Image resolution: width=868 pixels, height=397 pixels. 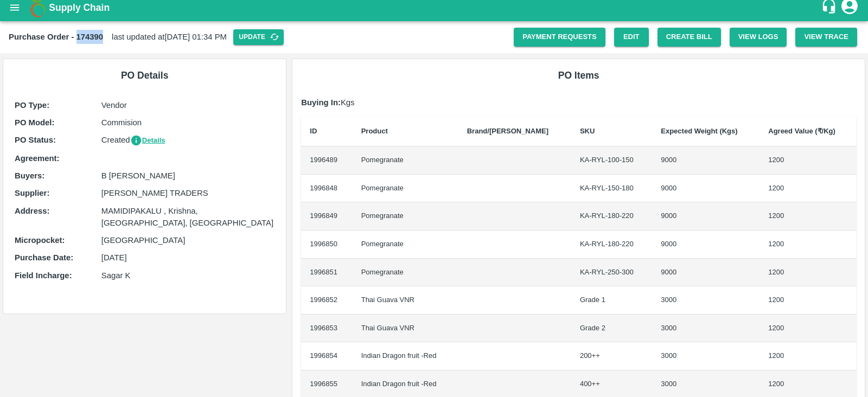 What do you see at coordinates (32, 106) in the screenshot?
I see `b: PO Type :` at bounding box center [32, 106].